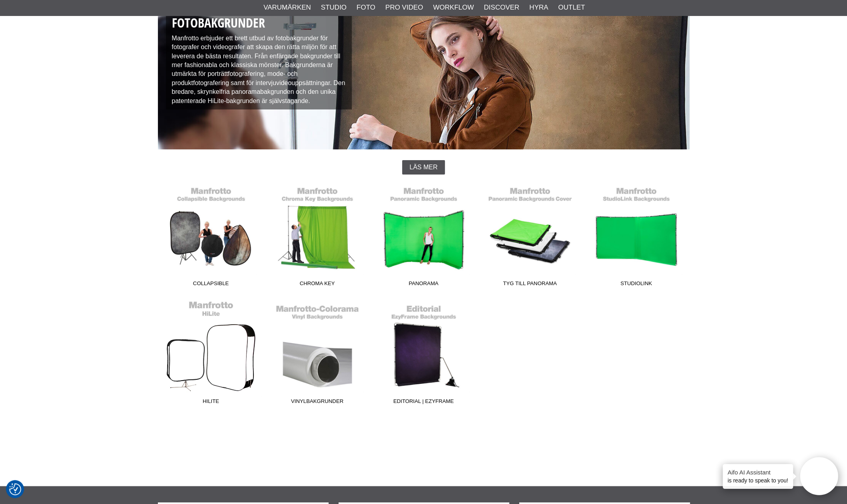 The width and height of the screenshot is (847, 504). What do you see at coordinates (758, 472) in the screenshot?
I see `h4: Aifo AI Assistant` at bounding box center [758, 472].